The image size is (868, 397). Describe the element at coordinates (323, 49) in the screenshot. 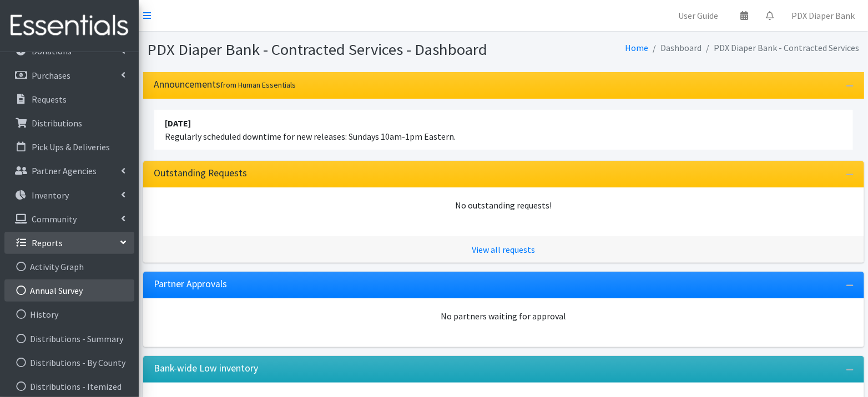

I see `h1: PDX Diaper Bank - Contracted Services - Dashboard` at that location.